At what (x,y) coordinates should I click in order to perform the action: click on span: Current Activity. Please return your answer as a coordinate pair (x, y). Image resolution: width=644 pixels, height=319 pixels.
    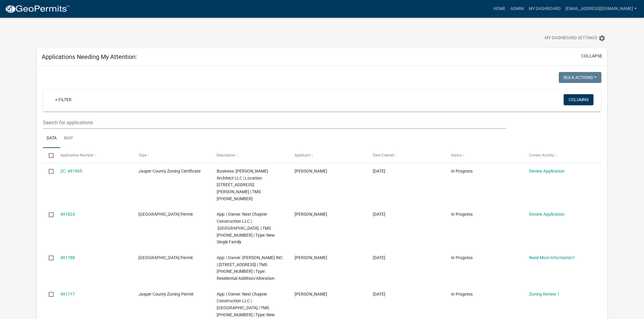
    Looking at the image, I should click on (542, 155).